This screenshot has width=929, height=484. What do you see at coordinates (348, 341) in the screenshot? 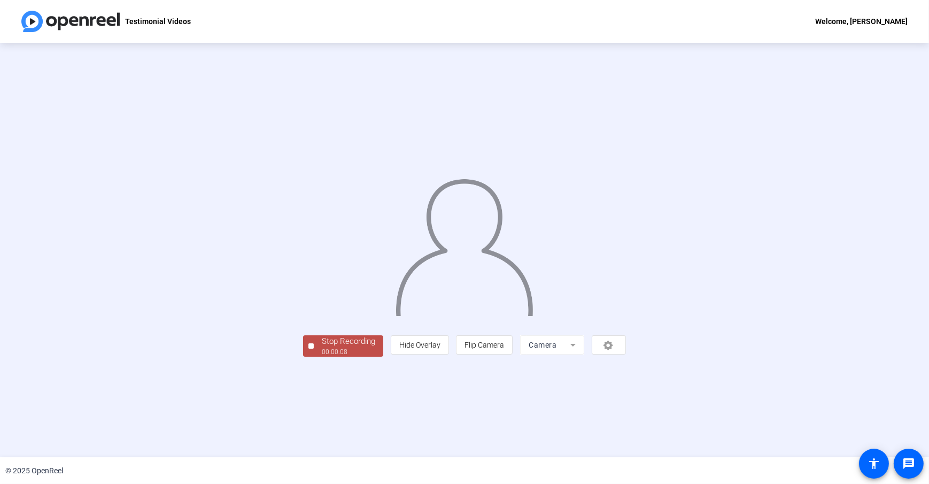
I see `div: Stop Recording` at bounding box center [348, 341].